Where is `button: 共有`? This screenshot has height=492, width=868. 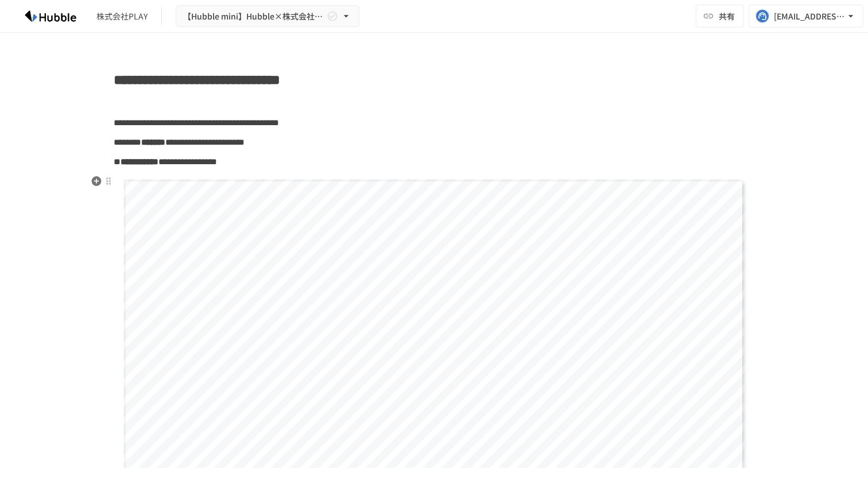
button: 共有 is located at coordinates (720, 16).